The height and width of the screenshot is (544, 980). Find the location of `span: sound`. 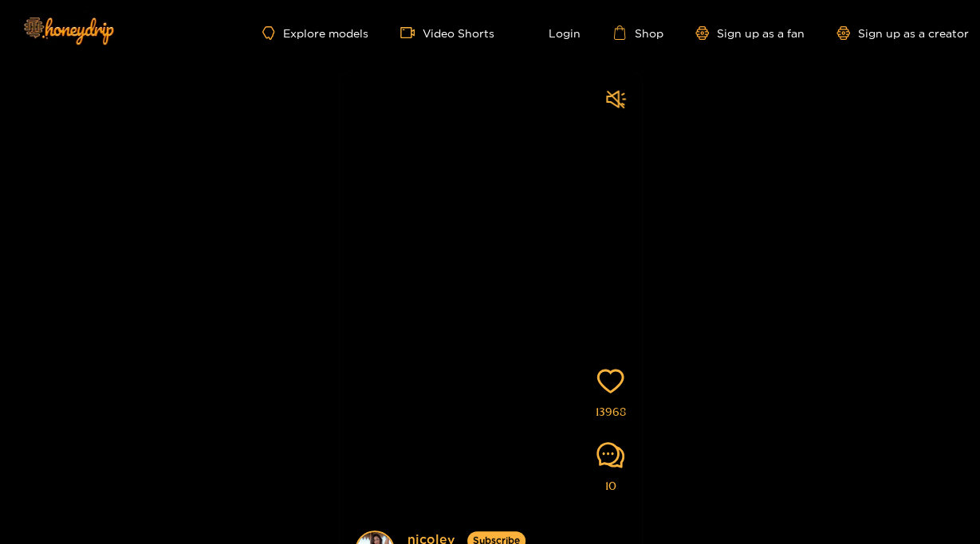

span: sound is located at coordinates (615, 99).